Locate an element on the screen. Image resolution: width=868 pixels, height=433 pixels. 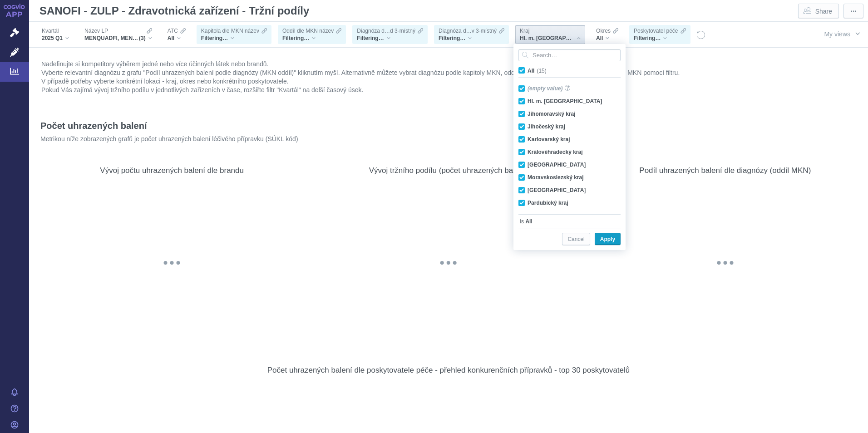
span: Poskytovatel péče is located at coordinates (656, 31).